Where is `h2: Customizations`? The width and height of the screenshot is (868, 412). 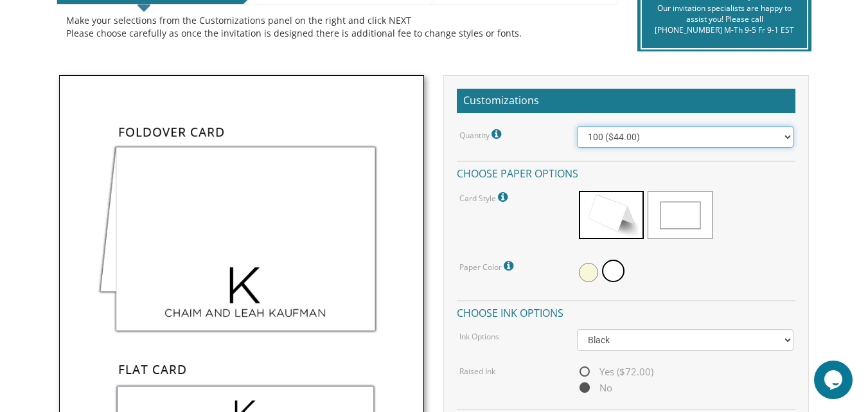 h2: Customizations is located at coordinates (626, 101).